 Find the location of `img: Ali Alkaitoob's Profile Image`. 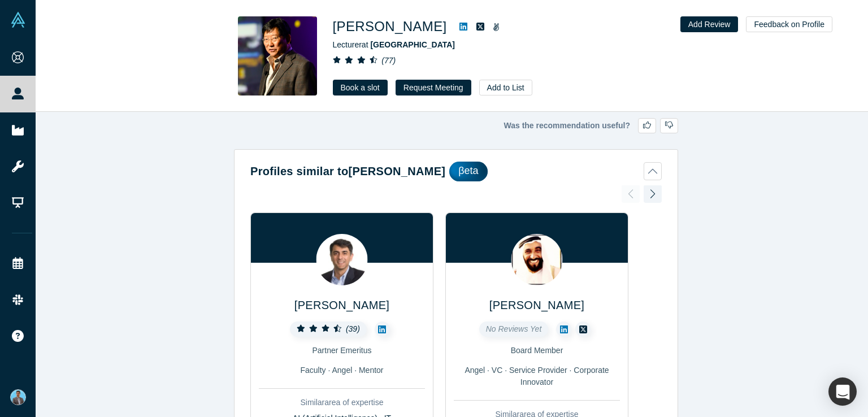

img: Ali Alkaitoob's Profile Image is located at coordinates (537, 259).